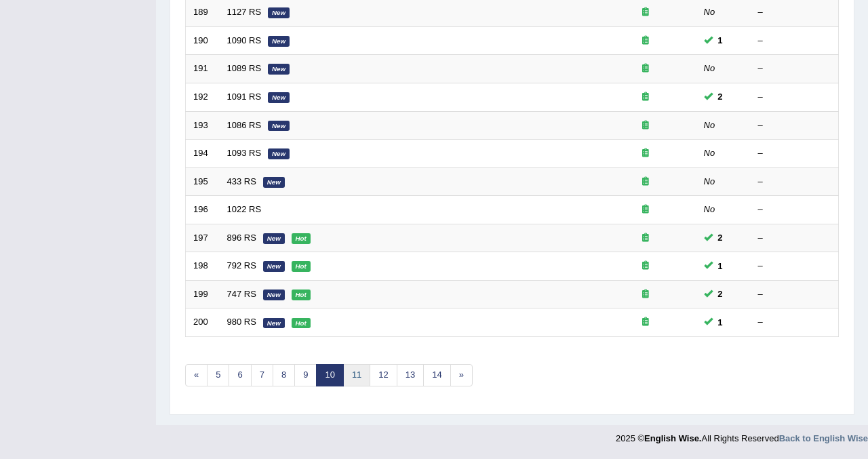 The image size is (868, 459). Describe the element at coordinates (261, 375) in the screenshot. I see `a: 7` at that location.